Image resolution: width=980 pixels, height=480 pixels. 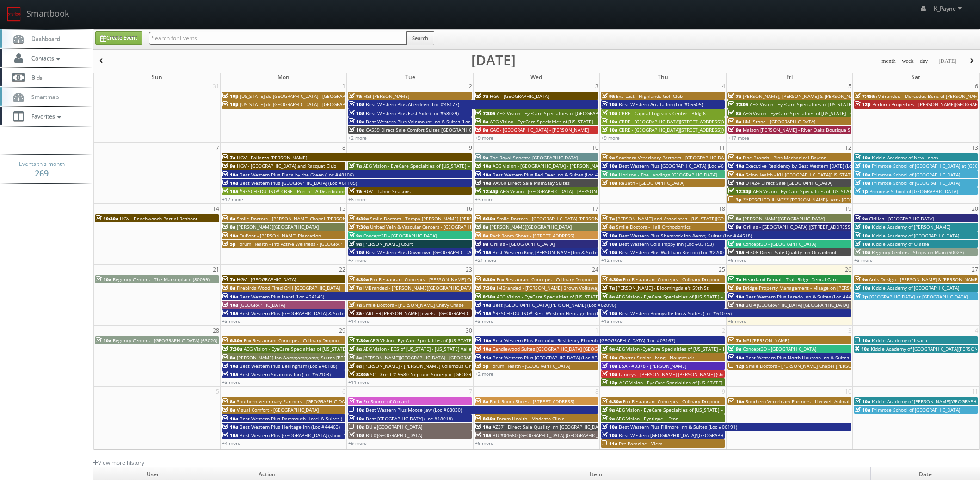 I want to click on span: Kiddie Academy of New Lenox, so click(x=905, y=158).